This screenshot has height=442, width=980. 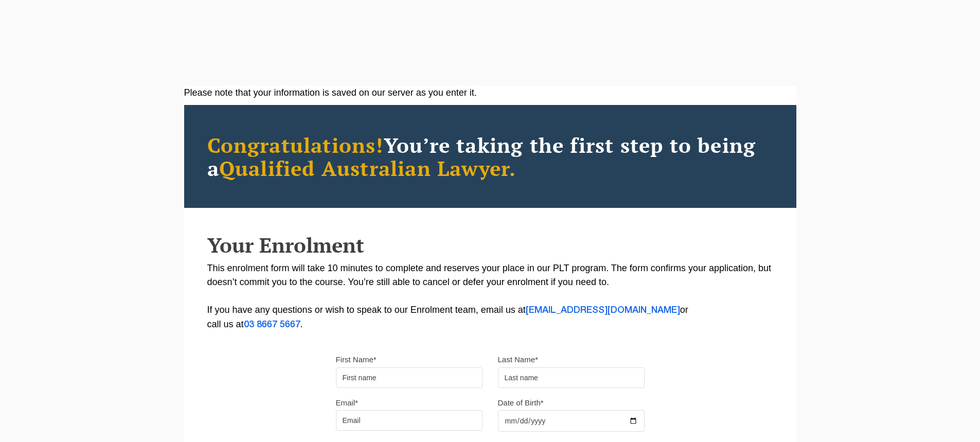 What do you see at coordinates (518, 360) in the screenshot?
I see `label: Last Name*` at bounding box center [518, 360].